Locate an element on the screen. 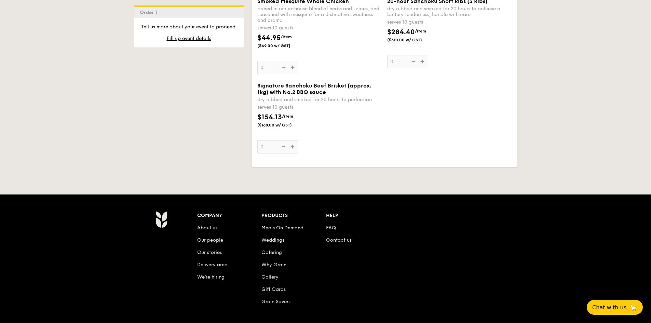 The width and height of the screenshot is (651, 323). a: About us is located at coordinates (207, 228).